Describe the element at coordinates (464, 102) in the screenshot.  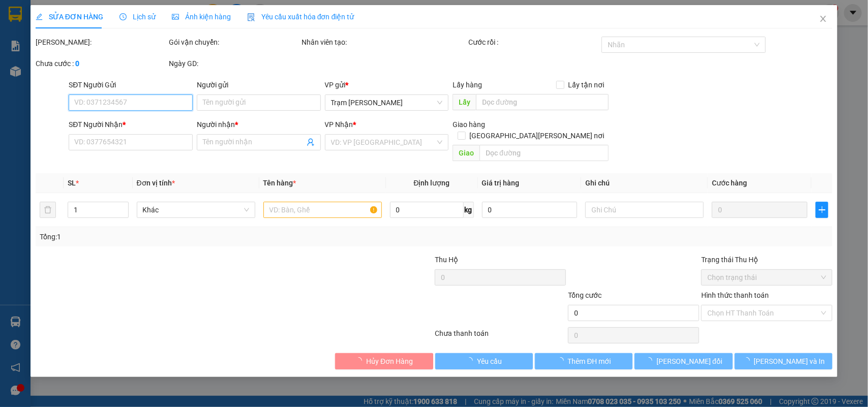
I see `span: Lấy` at that location.